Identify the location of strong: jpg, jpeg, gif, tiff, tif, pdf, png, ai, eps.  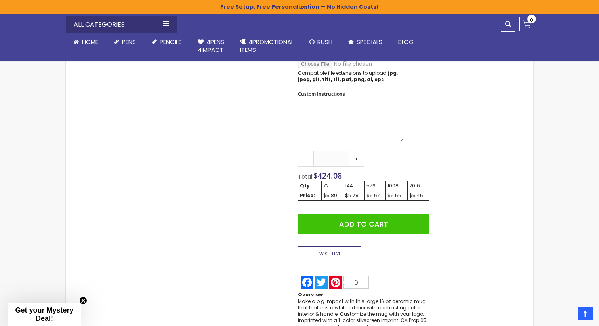
(348, 76).